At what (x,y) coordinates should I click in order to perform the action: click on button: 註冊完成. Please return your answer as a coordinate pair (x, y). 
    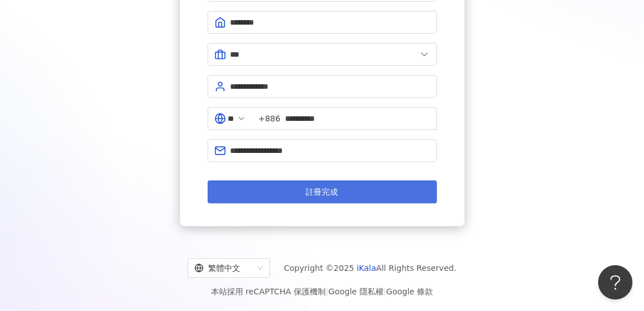
    Looking at the image, I should click on (322, 192).